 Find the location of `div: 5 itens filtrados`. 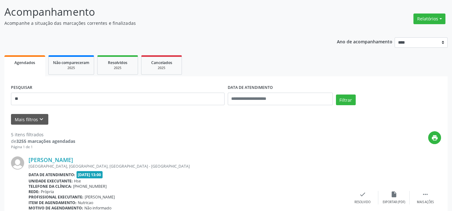

div: 5 itens filtrados is located at coordinates (43, 134).